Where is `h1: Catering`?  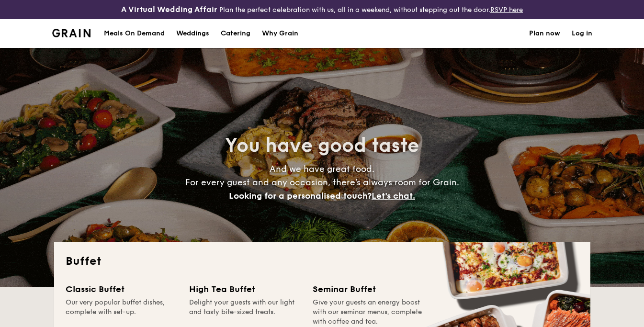 h1: Catering is located at coordinates (235, 34).